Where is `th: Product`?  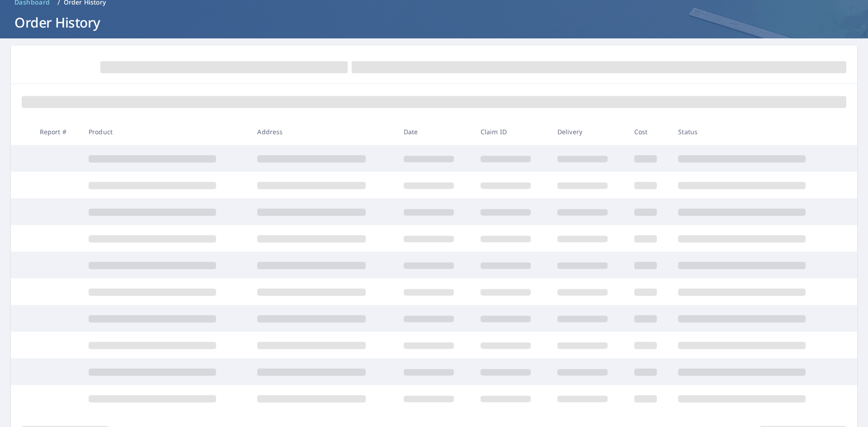 th: Product is located at coordinates (165, 132).